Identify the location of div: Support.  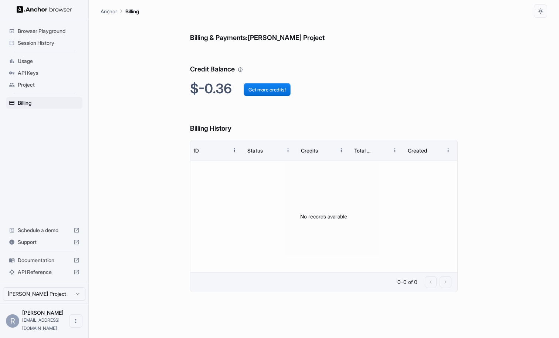
(44, 242).